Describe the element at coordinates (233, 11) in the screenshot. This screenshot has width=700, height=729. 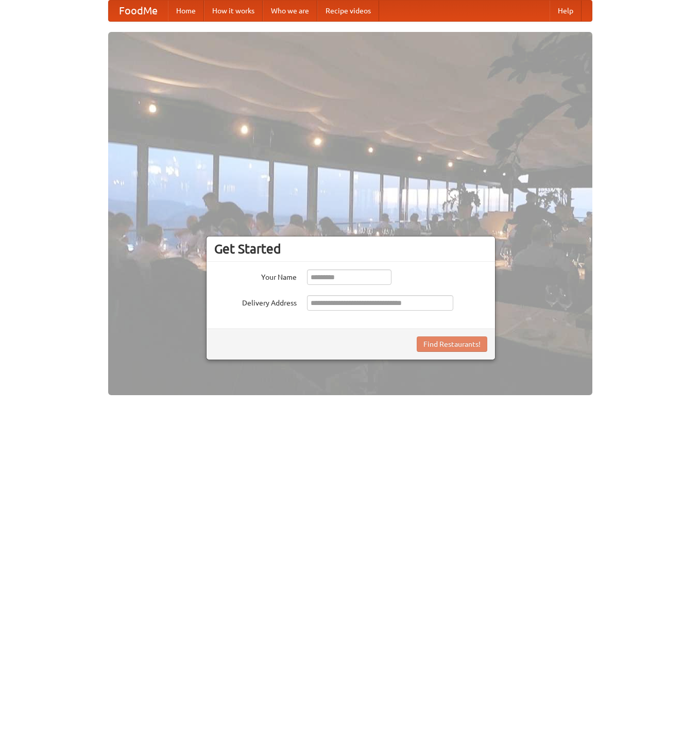
I see `a: How it works` at that location.